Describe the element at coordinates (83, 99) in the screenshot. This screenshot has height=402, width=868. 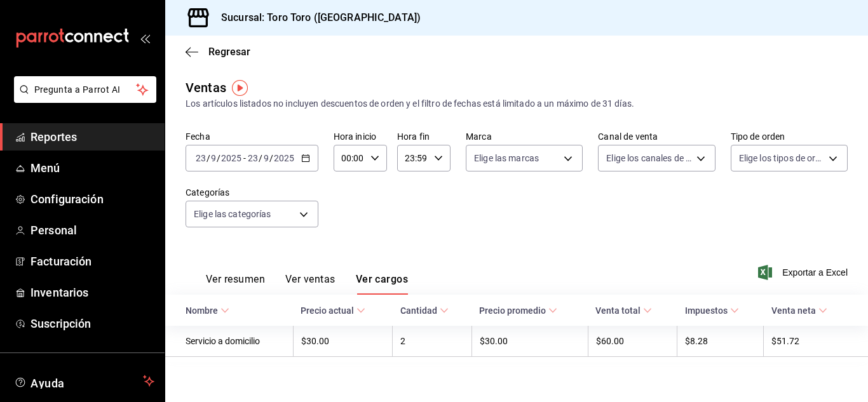
I see `a: Pregunta a Parrot AI` at that location.